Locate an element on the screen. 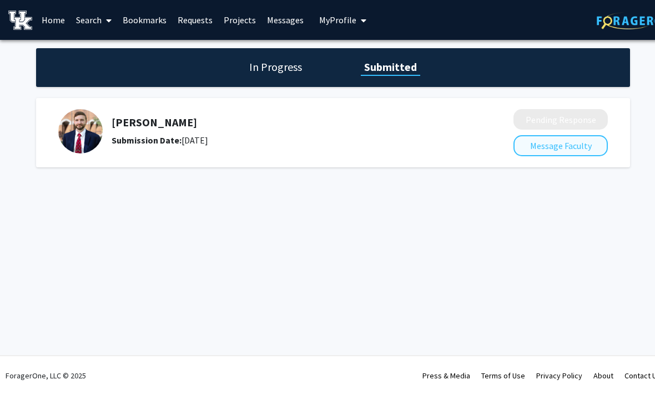 The width and height of the screenshot is (655, 395). img: University of Kentucky Logo is located at coordinates (20, 20).